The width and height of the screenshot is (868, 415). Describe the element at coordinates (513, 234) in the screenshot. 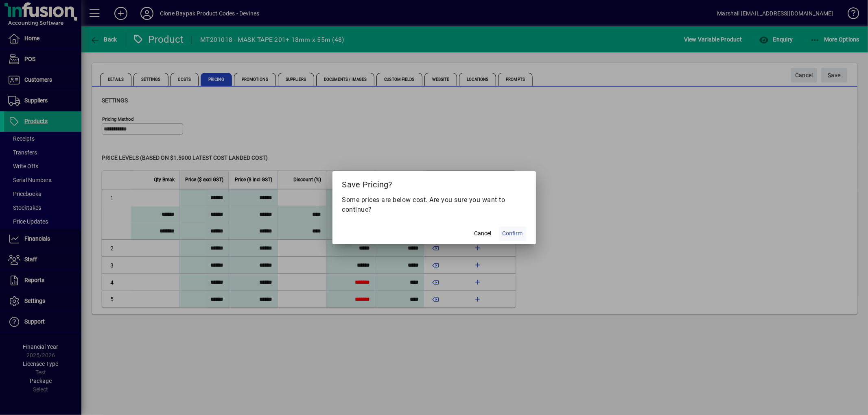

I see `button: Confirm` at that location.